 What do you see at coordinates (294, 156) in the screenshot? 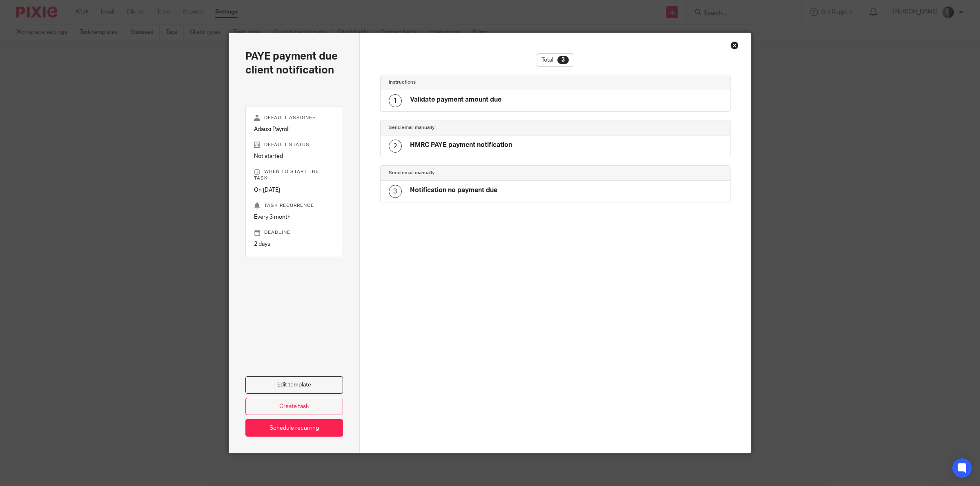
I see `p: Not started` at bounding box center [294, 156].